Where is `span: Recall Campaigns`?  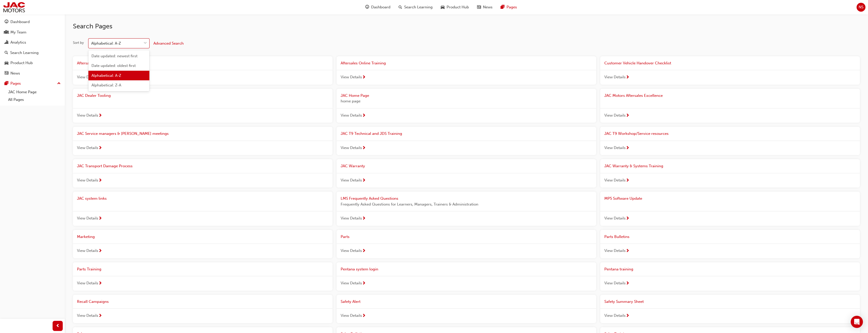 span: Recall Campaigns is located at coordinates (93, 302).